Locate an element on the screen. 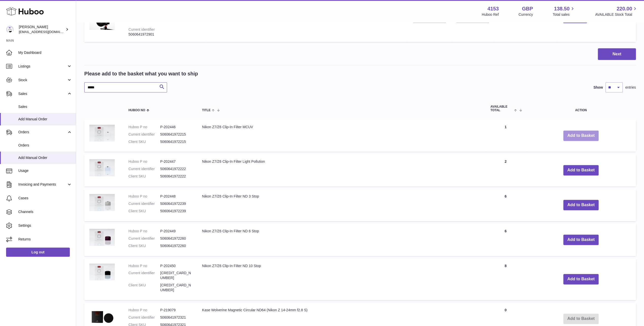  td: Nikon Z7/Z6 Clip-In Filter ND 6 Stop is located at coordinates (341, 239).